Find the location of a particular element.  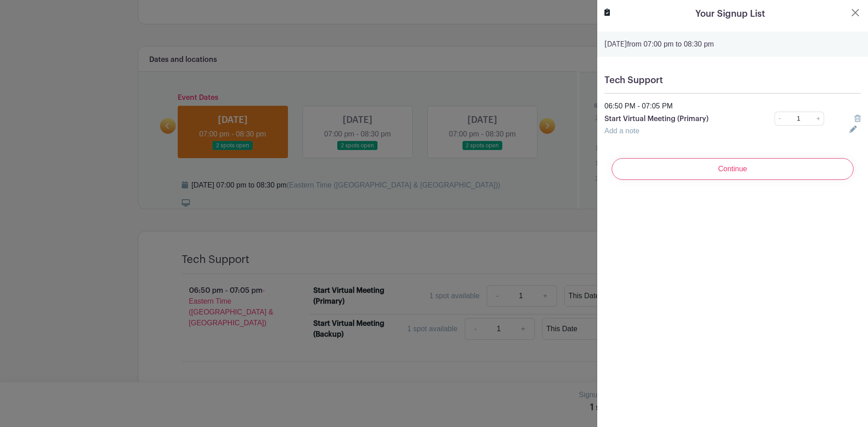

input: Continue is located at coordinates (732, 169).